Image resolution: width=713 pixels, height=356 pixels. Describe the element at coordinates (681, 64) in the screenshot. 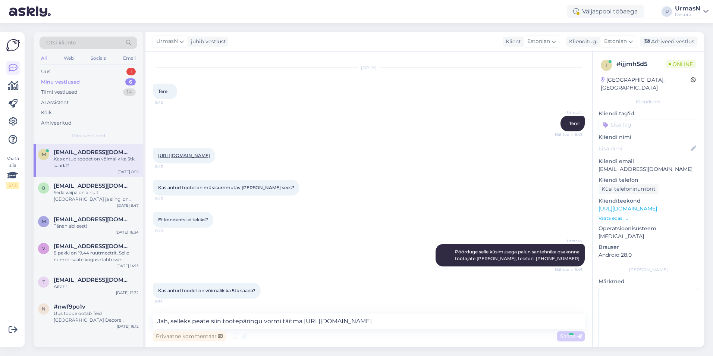

I see `span: Online` at that location.